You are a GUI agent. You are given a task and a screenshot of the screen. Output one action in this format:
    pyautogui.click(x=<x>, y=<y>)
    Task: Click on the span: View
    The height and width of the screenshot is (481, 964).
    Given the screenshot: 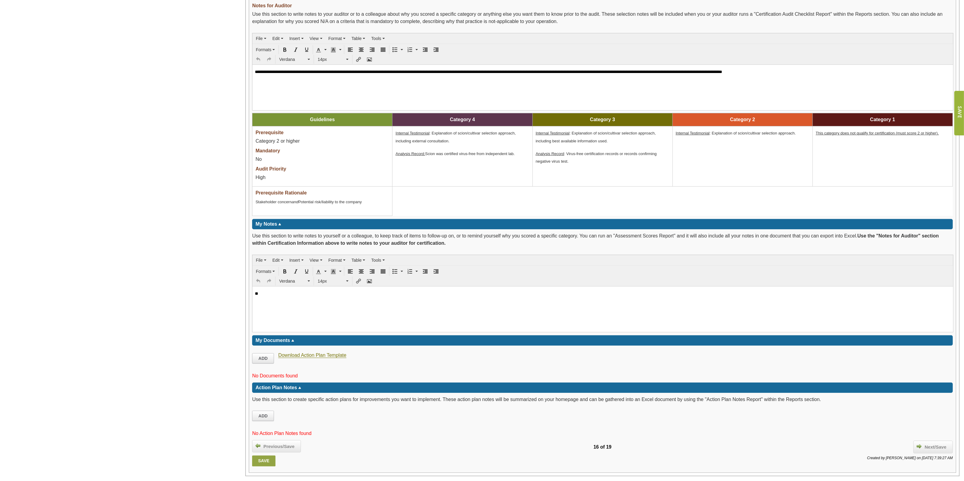 What is the action you would take?
    pyautogui.click(x=314, y=260)
    